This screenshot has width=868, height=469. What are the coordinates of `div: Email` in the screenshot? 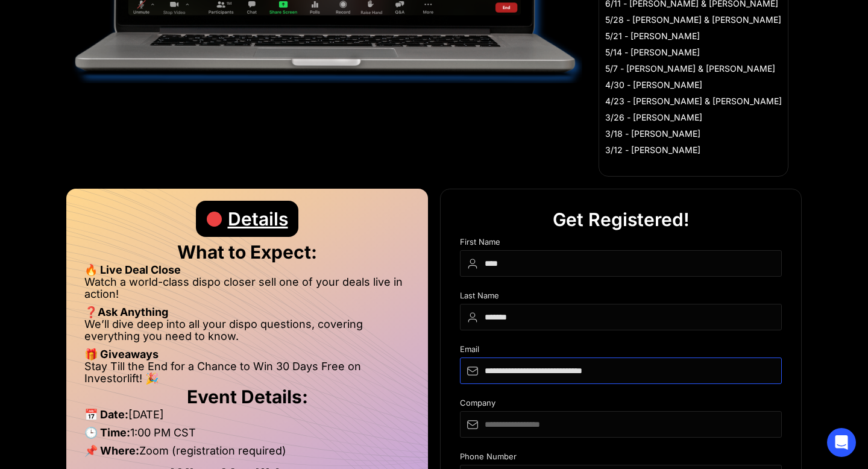 It's located at (621, 351).